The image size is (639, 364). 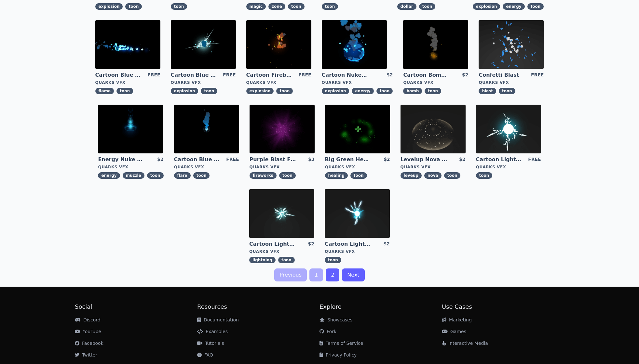 I want to click on a: Fork, so click(x=328, y=332).